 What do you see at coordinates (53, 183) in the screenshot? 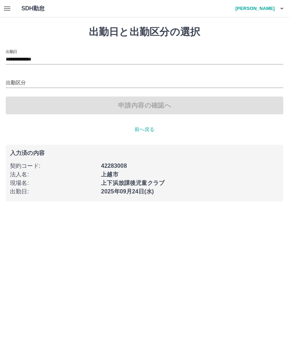
I see `p: 現場名 :` at bounding box center [53, 183].